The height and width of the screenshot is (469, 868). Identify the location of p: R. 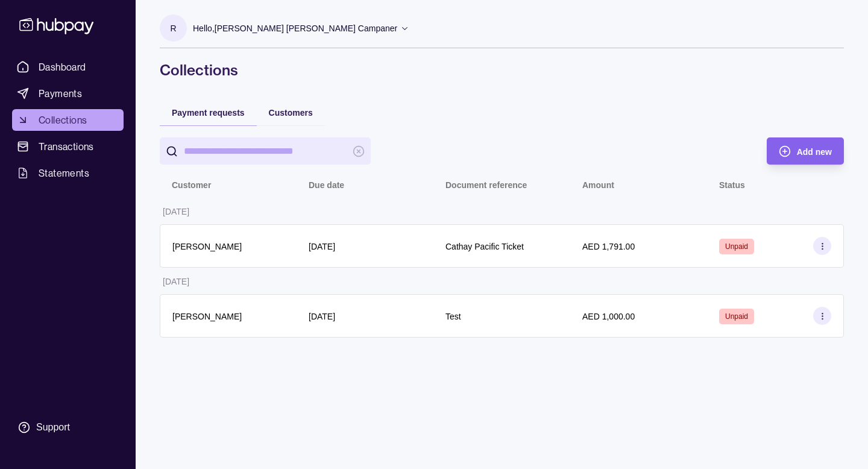
(173, 28).